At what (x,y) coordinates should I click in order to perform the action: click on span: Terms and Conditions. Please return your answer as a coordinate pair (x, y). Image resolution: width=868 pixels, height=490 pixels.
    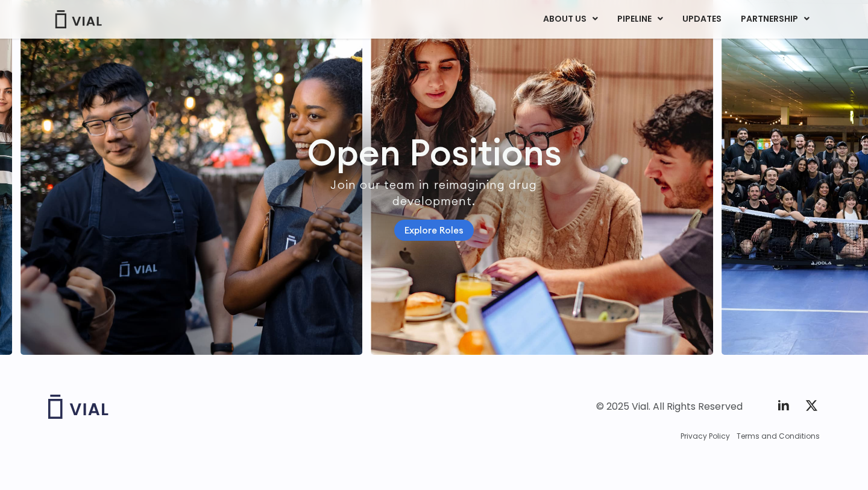
    Looking at the image, I should click on (779, 436).